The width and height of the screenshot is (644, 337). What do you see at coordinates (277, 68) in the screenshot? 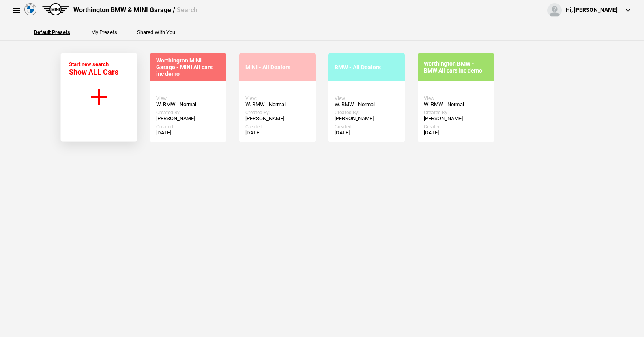
I see `div: MINI - All Dealers` at bounding box center [277, 68].